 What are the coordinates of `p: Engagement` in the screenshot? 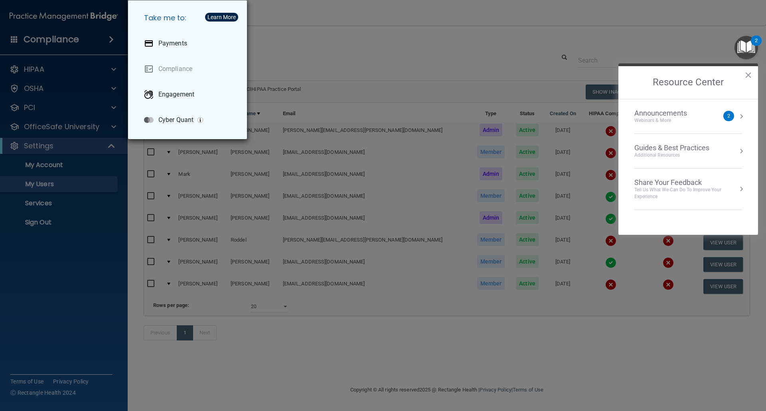 It's located at (176, 95).